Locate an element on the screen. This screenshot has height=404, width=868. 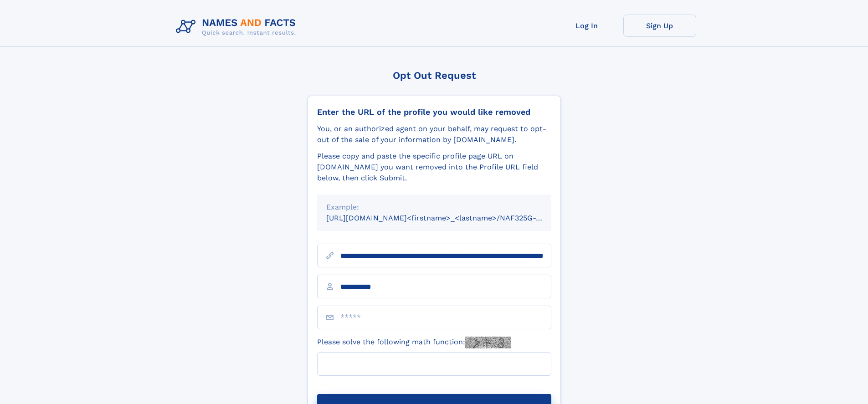
div: Enter the URL of the profile you would like removed is located at coordinates (434, 112).